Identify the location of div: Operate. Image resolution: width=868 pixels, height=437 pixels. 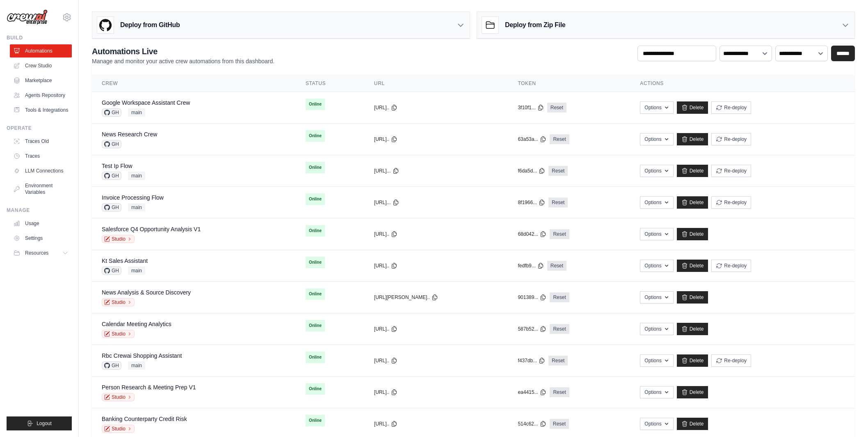
(39, 128).